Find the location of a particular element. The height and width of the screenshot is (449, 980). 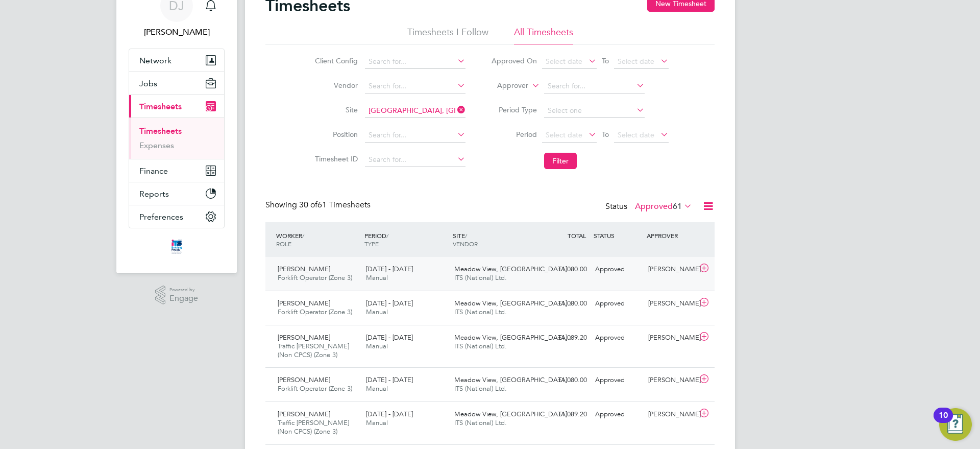

label: Period Type is located at coordinates (514, 110).